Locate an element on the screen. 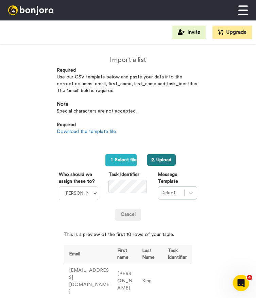  dt: Note is located at coordinates (128, 105).